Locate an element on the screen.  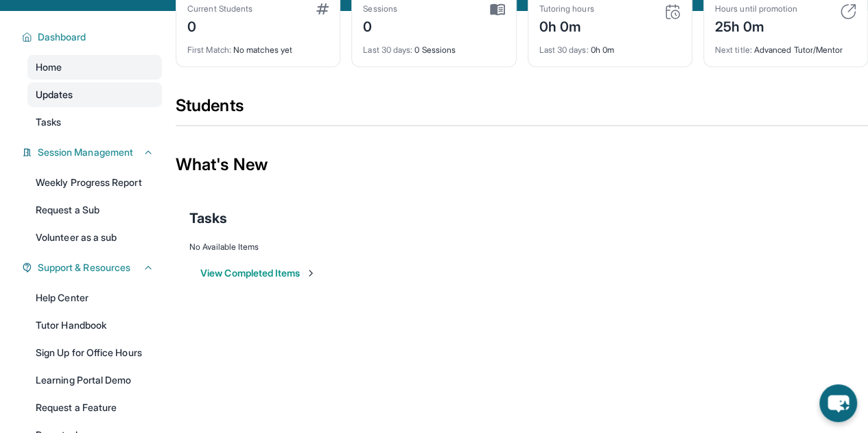
div: Sessions is located at coordinates (380, 9).